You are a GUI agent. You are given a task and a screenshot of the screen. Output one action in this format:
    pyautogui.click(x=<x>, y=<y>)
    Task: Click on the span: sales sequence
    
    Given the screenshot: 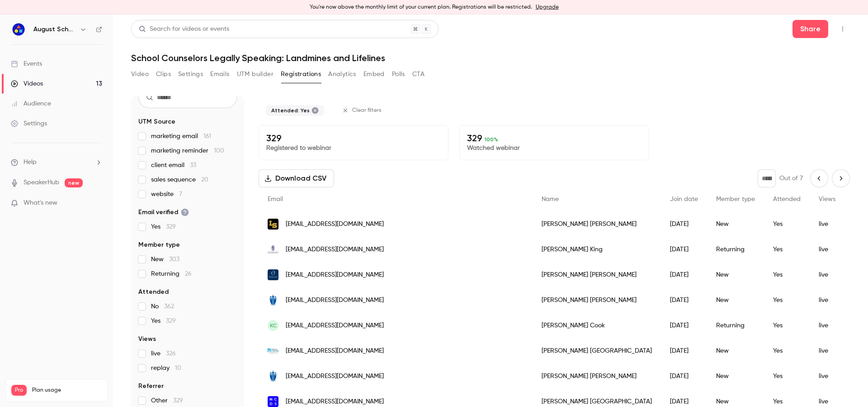 What is the action you would take?
    pyautogui.click(x=180, y=180)
    